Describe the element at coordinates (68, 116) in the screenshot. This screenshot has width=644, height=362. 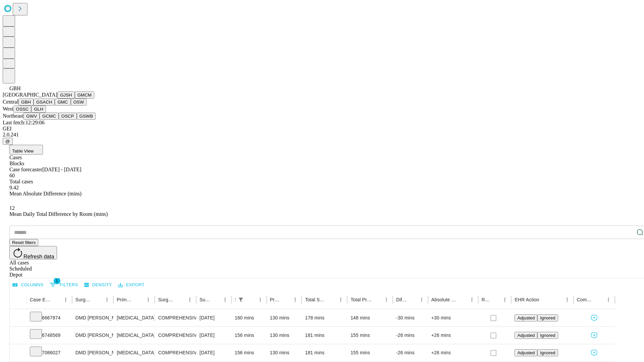
I see `button: OSCP` at that location.